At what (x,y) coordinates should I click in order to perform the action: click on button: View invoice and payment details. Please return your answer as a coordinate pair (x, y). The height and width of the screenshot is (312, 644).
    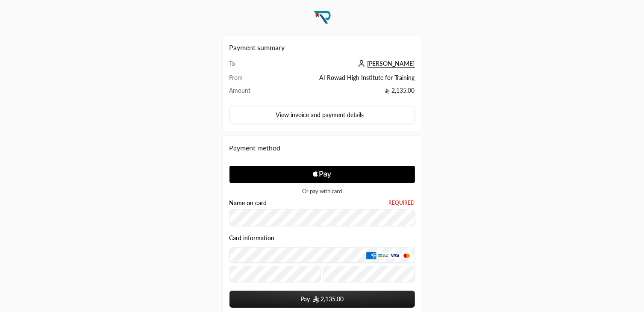
    Looking at the image, I should click on (322, 115).